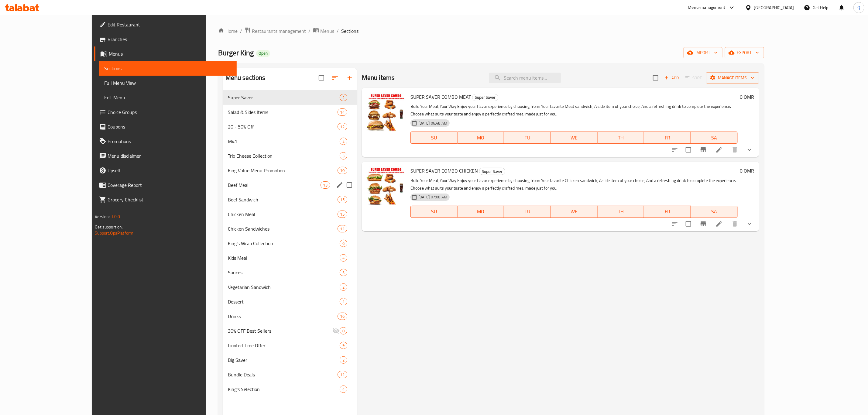 The width and height of the screenshot is (868, 415). What do you see at coordinates (714, 138) in the screenshot?
I see `span: SA` at bounding box center [714, 138].